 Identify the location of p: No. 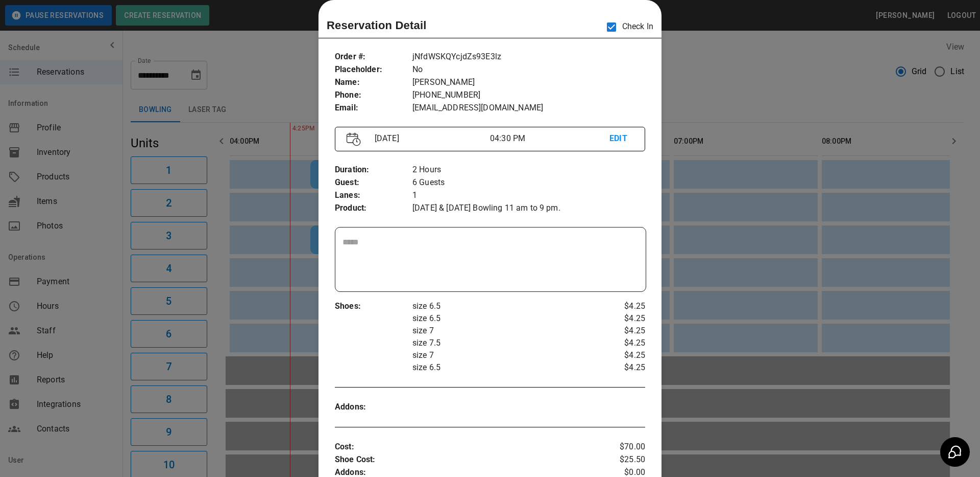
(529, 70).